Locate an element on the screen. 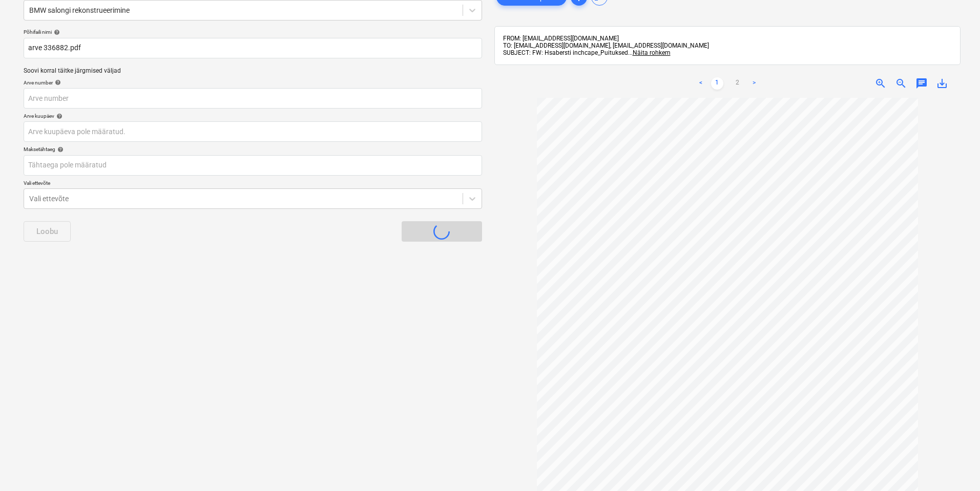 The image size is (980, 491). span: zoom_out is located at coordinates (901, 84).